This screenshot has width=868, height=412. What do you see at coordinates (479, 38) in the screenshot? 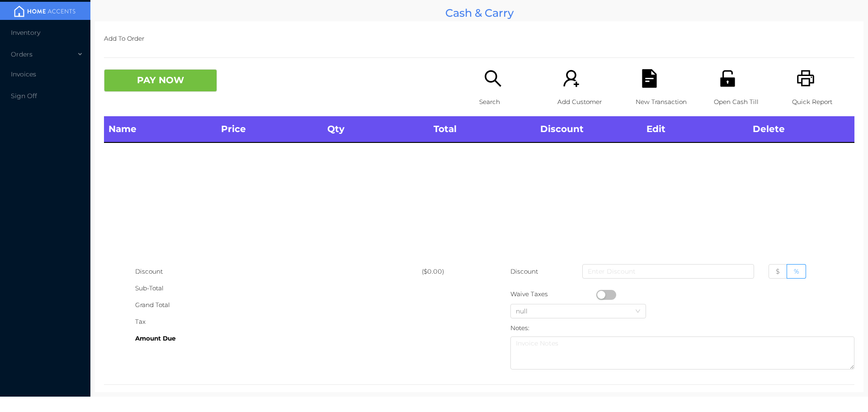
I see `p: Add To Order` at bounding box center [479, 38].